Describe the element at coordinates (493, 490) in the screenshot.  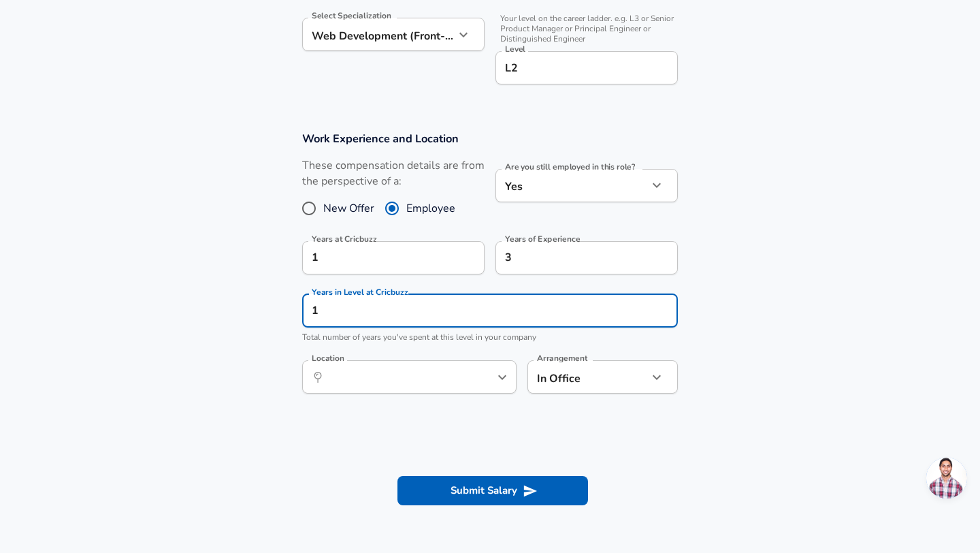
I see `button: Submit Salary` at that location.